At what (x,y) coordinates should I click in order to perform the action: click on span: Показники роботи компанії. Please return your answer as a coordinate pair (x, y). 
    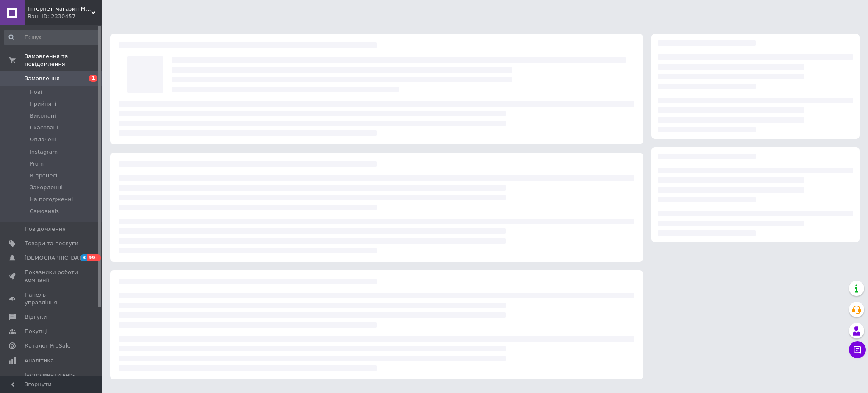
    Looking at the image, I should click on (52, 277).